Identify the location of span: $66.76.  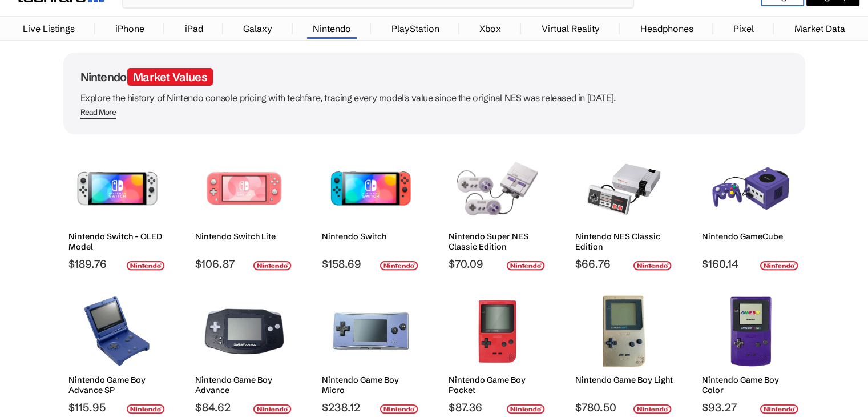
(623, 264).